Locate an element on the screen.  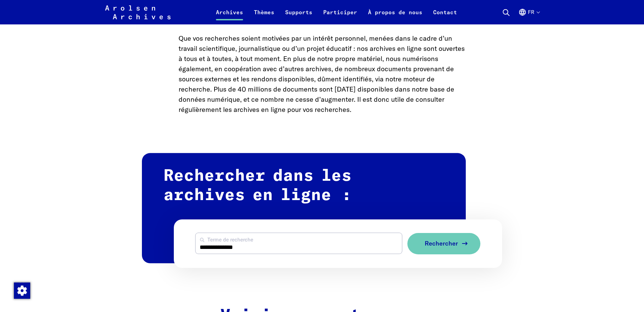
button: Français, sélection de la langue is located at coordinates (529, 16).